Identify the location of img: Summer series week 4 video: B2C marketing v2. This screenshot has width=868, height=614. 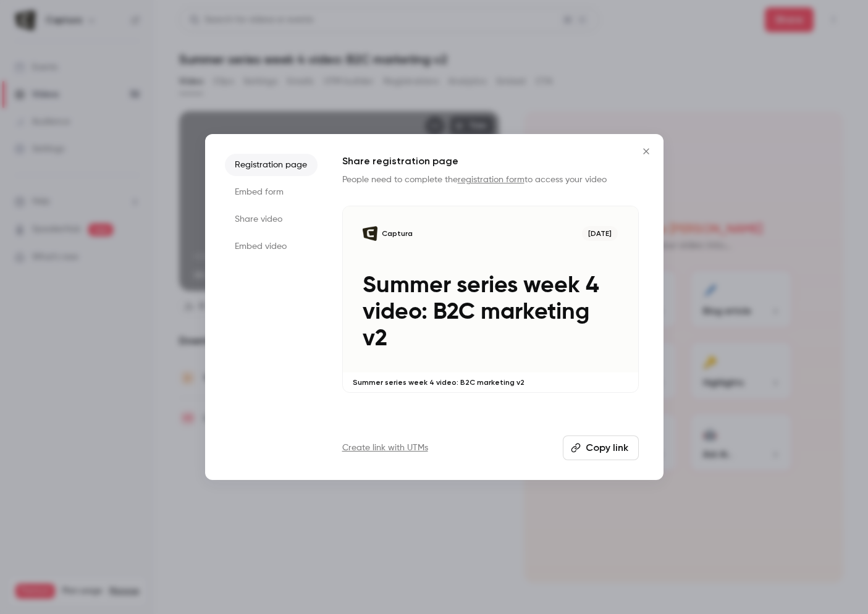
(370, 234).